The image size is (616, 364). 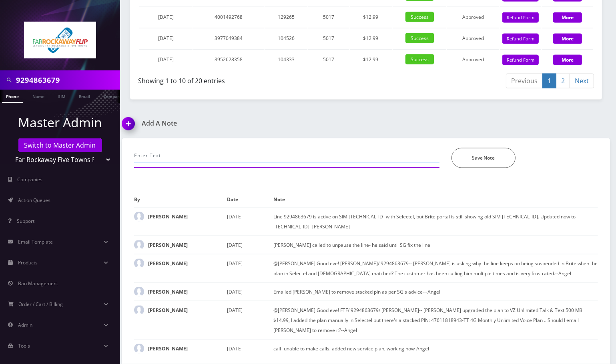 I want to click on div: Showing 1 to 10 of 20 entries, so click(x=249, y=79).